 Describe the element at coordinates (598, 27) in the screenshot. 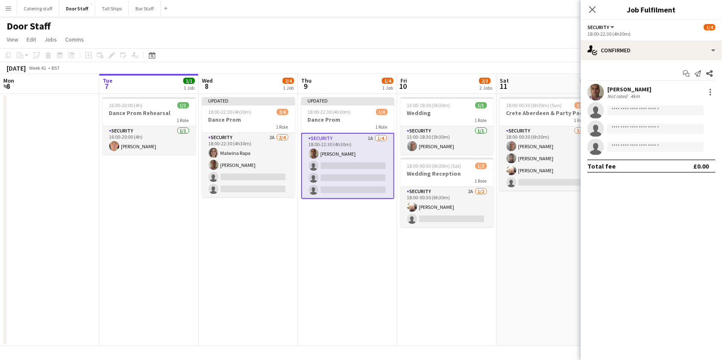

I see `span: Security` at that location.